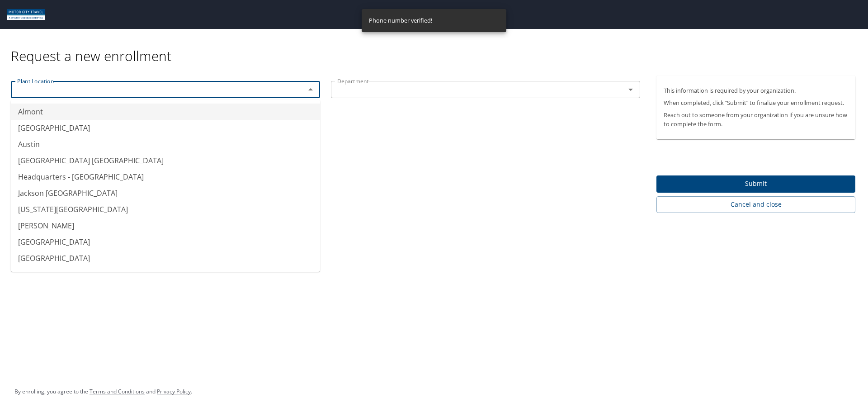 The image size is (868, 412). Describe the element at coordinates (437, 47) in the screenshot. I see `div: Request a new enrollment` at that location.